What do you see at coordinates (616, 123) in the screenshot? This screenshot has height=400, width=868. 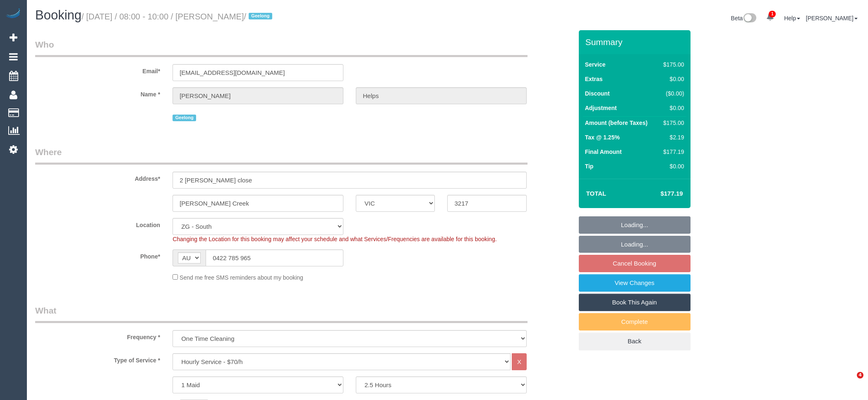 I see `label: Amount (before Taxes)` at bounding box center [616, 123].